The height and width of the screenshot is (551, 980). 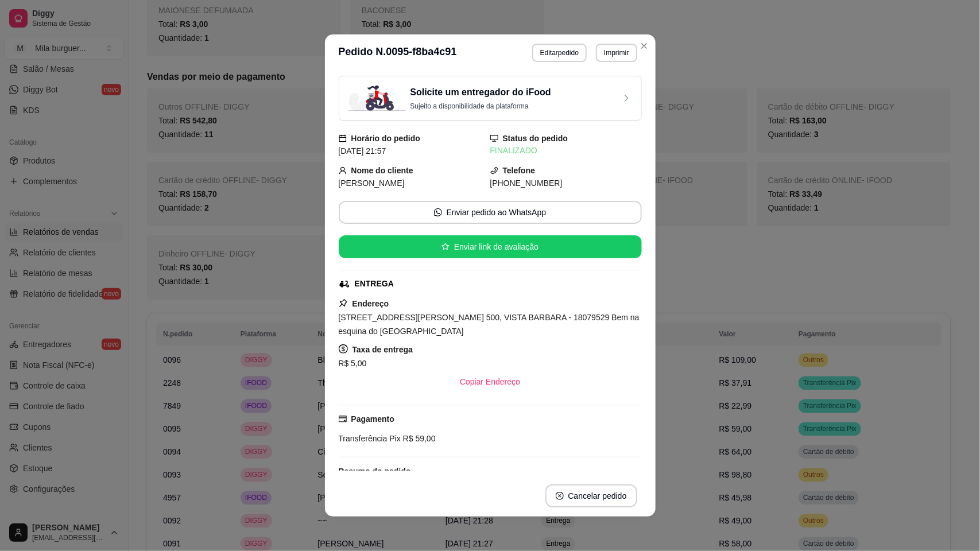 What do you see at coordinates (519, 170) in the screenshot?
I see `strong: Telefone` at bounding box center [519, 170].